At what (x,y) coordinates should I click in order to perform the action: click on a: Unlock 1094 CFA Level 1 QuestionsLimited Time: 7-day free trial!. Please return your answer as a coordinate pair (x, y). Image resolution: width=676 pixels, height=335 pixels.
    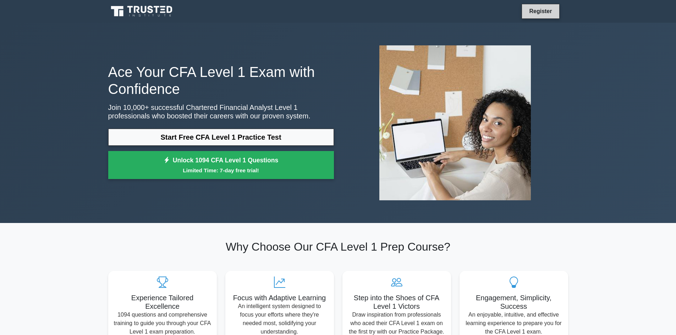
    Looking at the image, I should click on (221, 165).